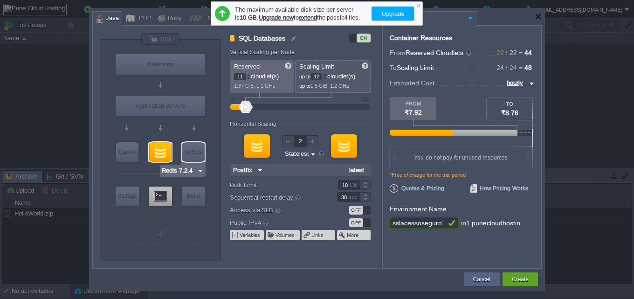  Describe the element at coordinates (127, 196) in the screenshot. I see `div: Storage Containers` at that location.